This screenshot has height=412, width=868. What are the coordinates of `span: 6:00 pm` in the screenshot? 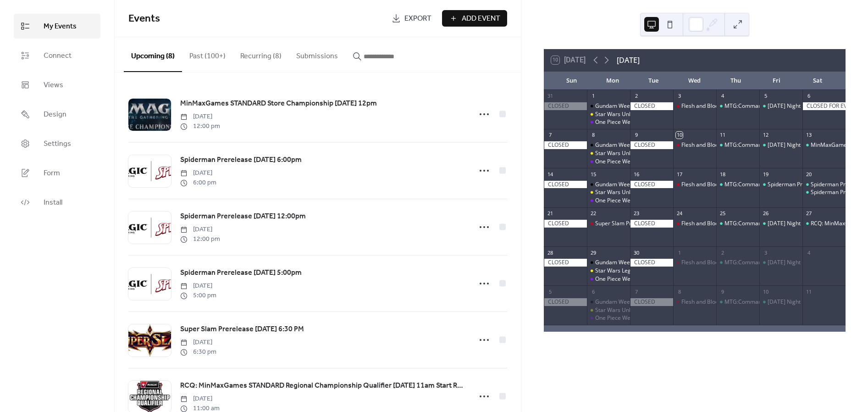 It's located at (198, 183).